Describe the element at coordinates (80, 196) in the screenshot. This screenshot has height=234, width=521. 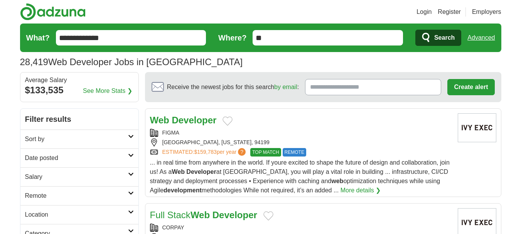
I see `a: Remote` at that location.